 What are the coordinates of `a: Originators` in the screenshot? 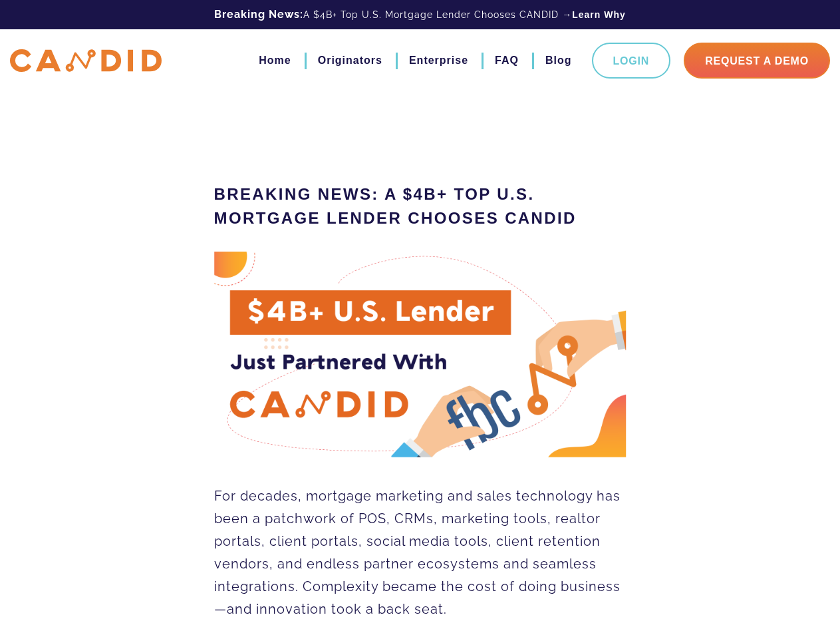 It's located at (349, 60).